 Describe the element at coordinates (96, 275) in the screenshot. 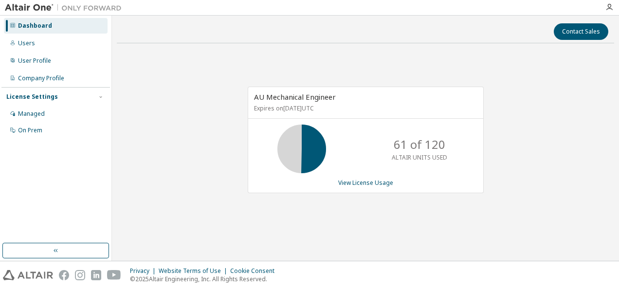

I see `img: linkedin.svg` at that location.